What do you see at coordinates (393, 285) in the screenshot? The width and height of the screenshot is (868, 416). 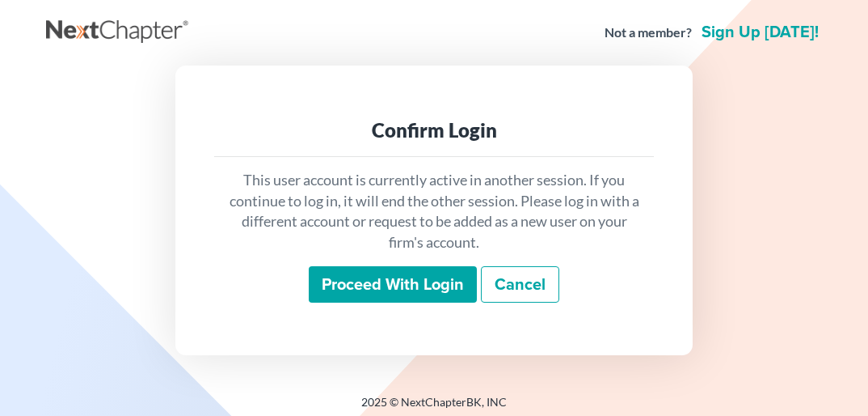 I see `input: Proceed with login` at bounding box center [393, 285].